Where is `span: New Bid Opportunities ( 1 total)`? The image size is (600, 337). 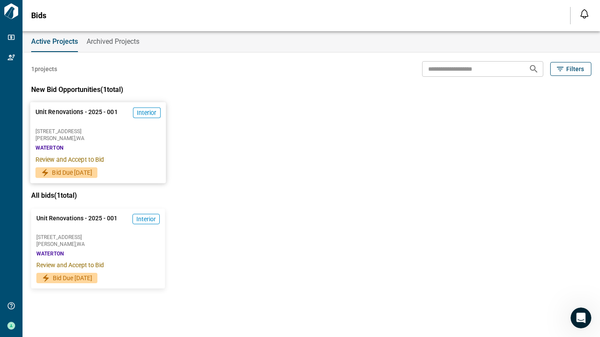 span: New Bid Opportunities ( 1 total) is located at coordinates (77, 89).